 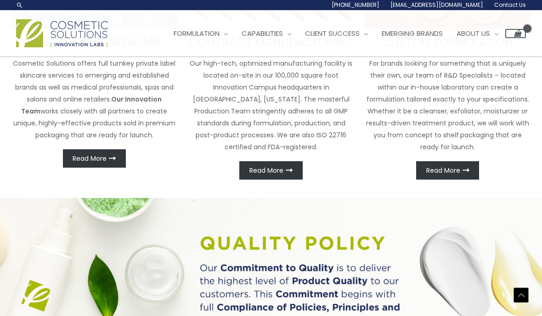 What do you see at coordinates (412, 34) in the screenshot?
I see `a: Emerging Brands` at bounding box center [412, 34].